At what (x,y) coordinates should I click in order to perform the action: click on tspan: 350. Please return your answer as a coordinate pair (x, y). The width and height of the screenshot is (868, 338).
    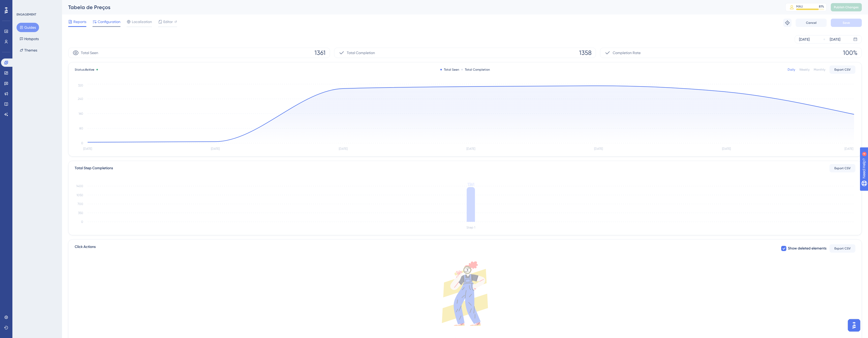
    Looking at the image, I should click on (81, 213).